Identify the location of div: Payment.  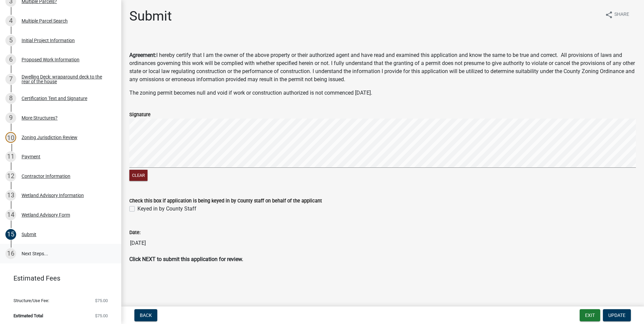
(31, 156).